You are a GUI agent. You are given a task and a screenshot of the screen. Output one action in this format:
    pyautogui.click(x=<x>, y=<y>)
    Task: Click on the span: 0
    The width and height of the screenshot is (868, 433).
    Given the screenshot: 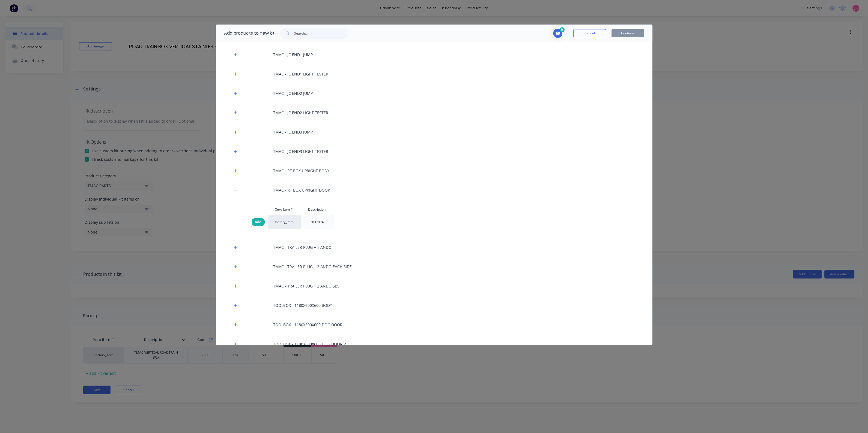 What is the action you would take?
    pyautogui.click(x=562, y=30)
    